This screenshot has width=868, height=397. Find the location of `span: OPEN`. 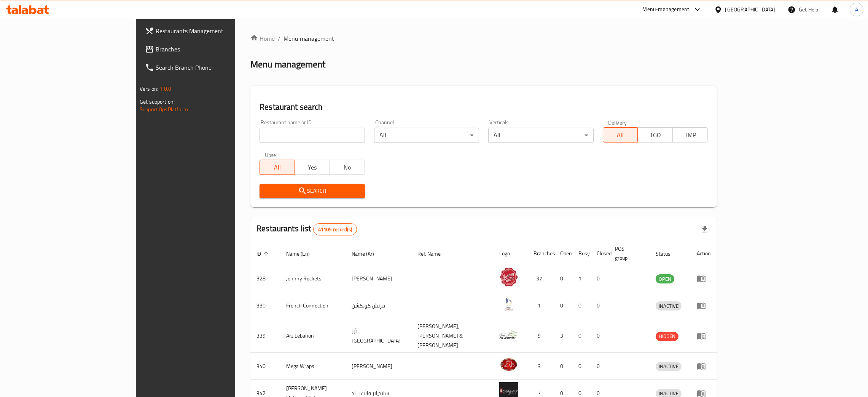

span: OPEN is located at coordinates (665, 279).